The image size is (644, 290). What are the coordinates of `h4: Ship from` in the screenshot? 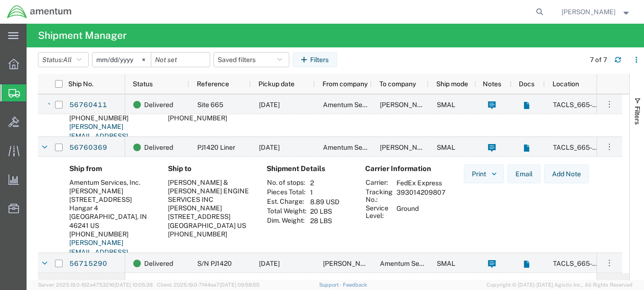 It's located at (111, 169).